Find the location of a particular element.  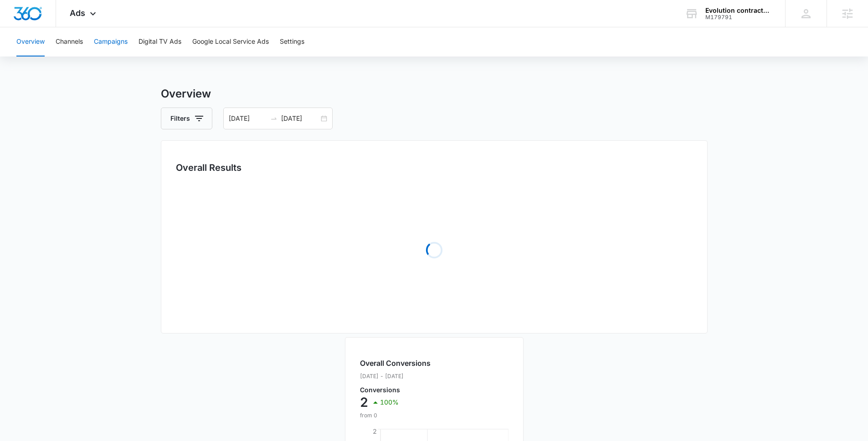

div: account id is located at coordinates (739, 17).